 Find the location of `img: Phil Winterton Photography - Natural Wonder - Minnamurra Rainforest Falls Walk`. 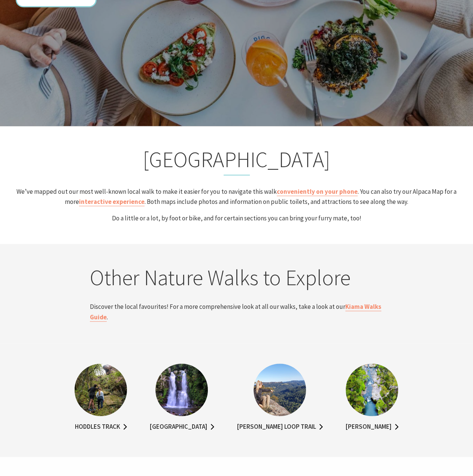

img: Phil Winterton Photography - Natural Wonder - Minnamurra Rainforest Falls Walk is located at coordinates (181, 390).